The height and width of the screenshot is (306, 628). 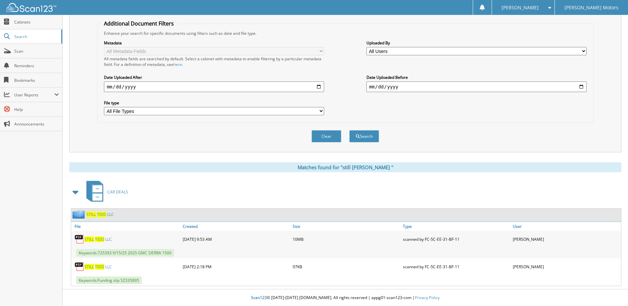 I want to click on input: start, so click(x=214, y=87).